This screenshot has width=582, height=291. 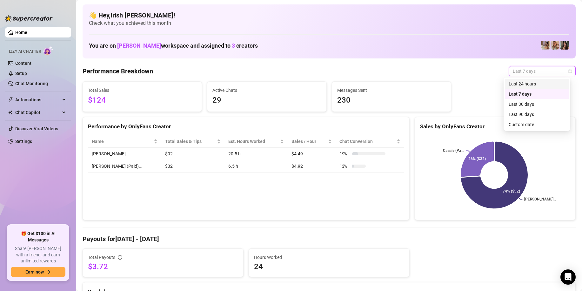 What do you see at coordinates (118, 71) in the screenshot?
I see `h4: Performance Breakdown` at bounding box center [118, 71].